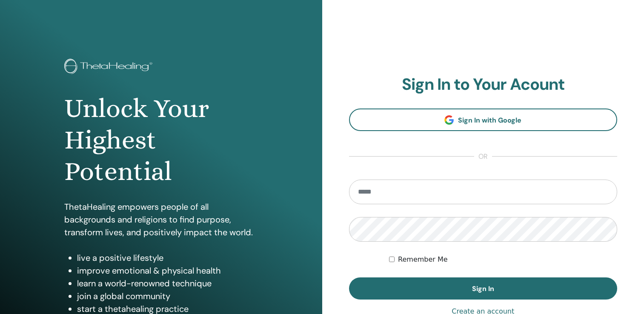 The height and width of the screenshot is (314, 644). Describe the element at coordinates (503, 260) in the screenshot. I see `div: Keep me authenticated indefinitely or until I manually logout` at that location.